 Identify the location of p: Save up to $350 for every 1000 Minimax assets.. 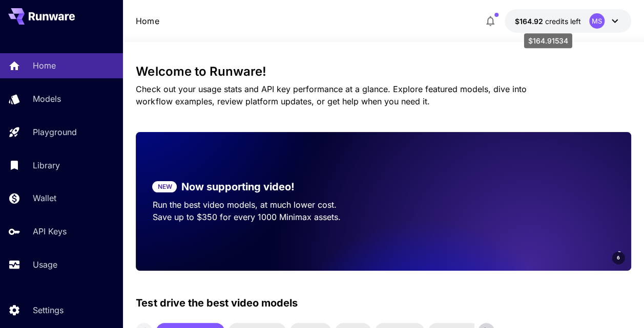
(259, 217).